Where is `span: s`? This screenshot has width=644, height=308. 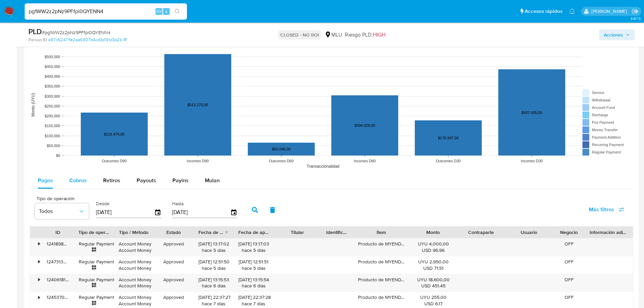
span: s is located at coordinates (166, 11).